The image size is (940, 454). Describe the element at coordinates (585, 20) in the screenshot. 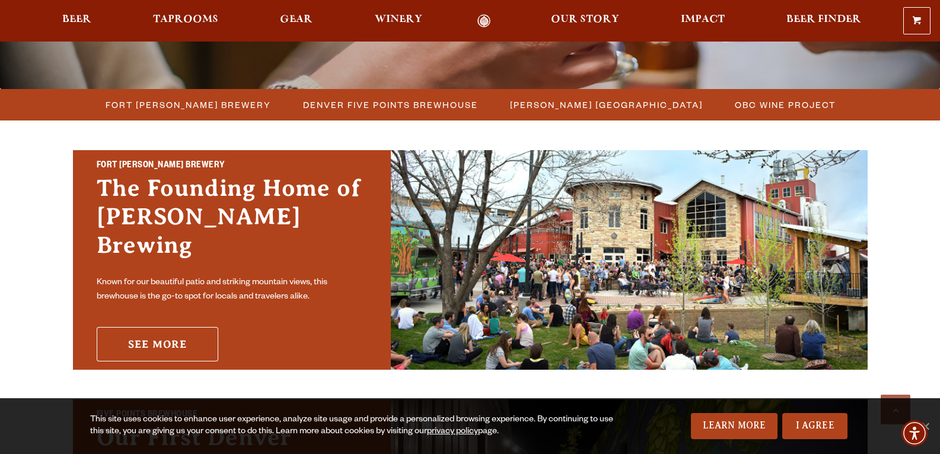

I see `span: Our Story` at that location.